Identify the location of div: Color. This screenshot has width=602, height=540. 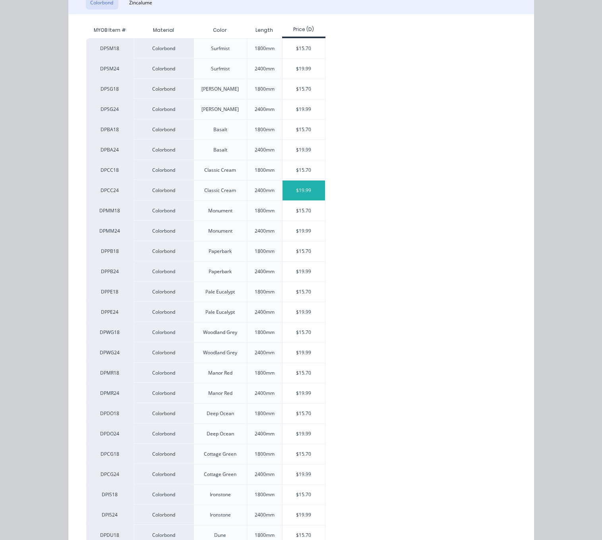
(220, 30).